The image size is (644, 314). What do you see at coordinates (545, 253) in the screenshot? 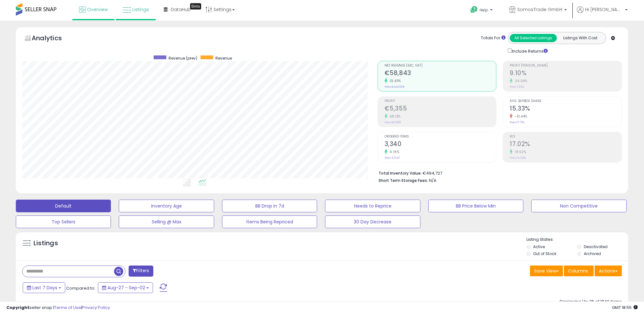
I see `label: Out of Stock` at bounding box center [545, 253].